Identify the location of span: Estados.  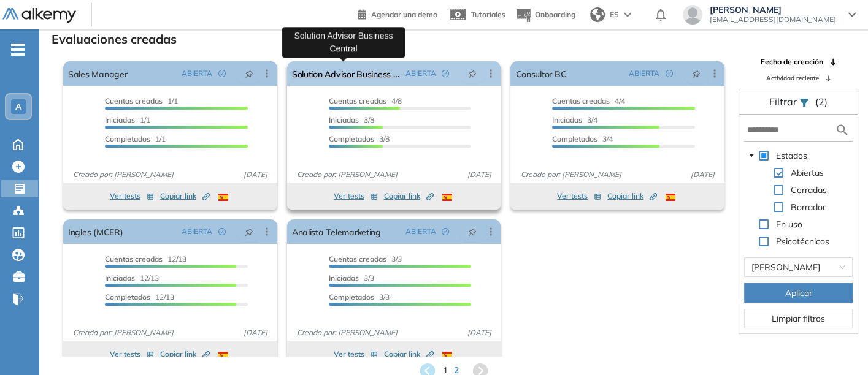
(791, 155).